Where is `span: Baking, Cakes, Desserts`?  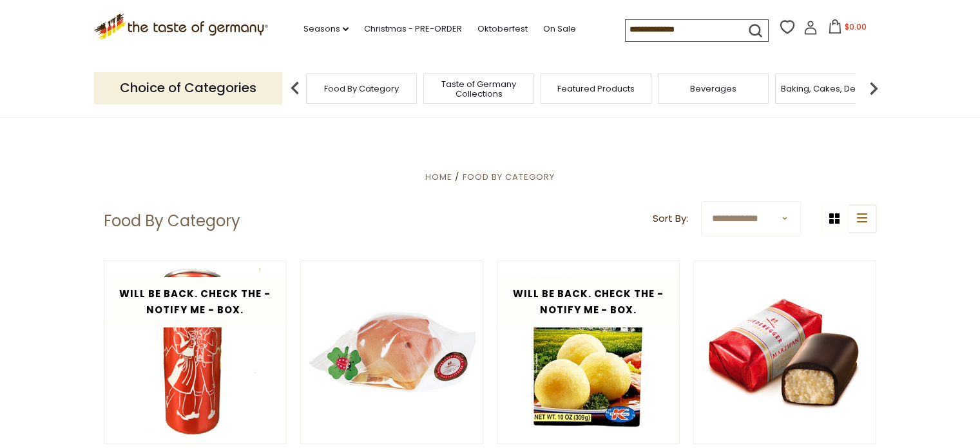 span: Baking, Cakes, Desserts is located at coordinates (831, 89).